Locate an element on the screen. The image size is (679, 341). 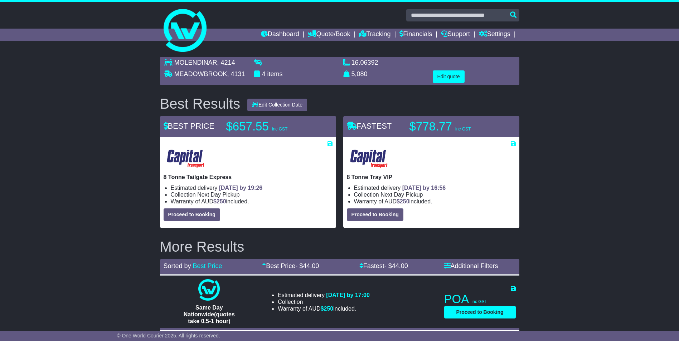
img: One World Courier: Same Day Nationwide(quotes take 0.5-1 hour) is located at coordinates (209, 290).